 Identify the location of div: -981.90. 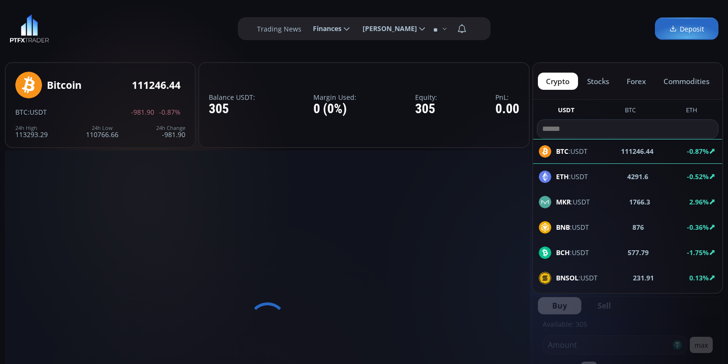
(170, 131).